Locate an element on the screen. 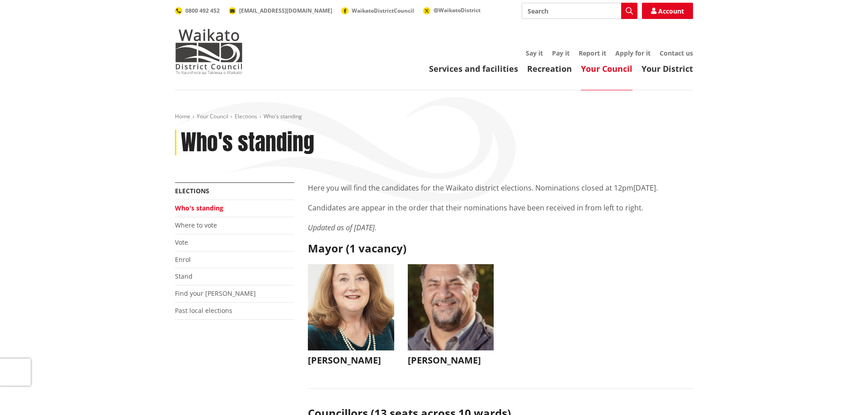 The height and width of the screenshot is (415, 868). a: Past local elections is located at coordinates (203, 310).